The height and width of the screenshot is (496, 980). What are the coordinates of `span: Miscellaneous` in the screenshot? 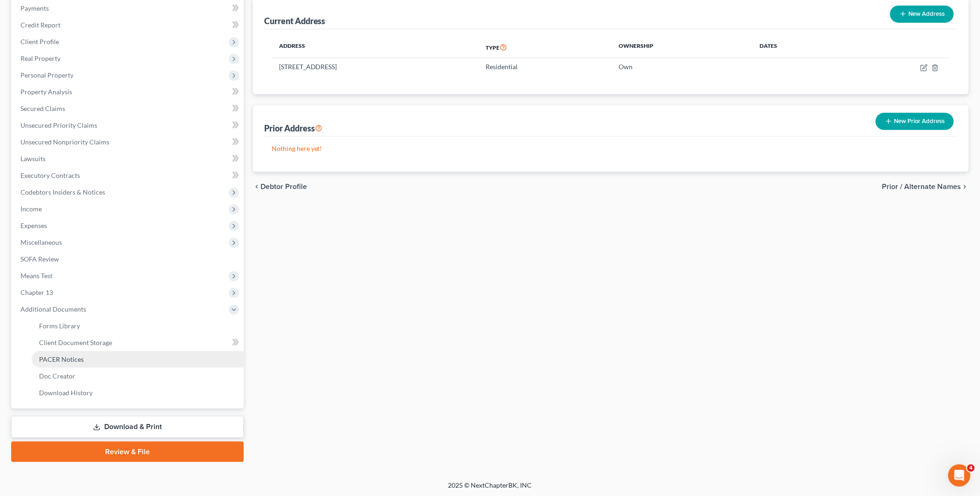 It's located at (41, 242).